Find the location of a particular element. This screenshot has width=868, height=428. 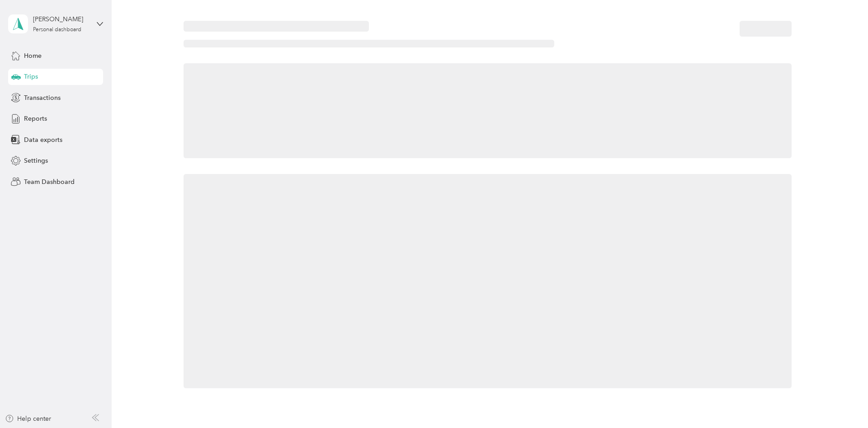

div: Help center is located at coordinates (28, 419).